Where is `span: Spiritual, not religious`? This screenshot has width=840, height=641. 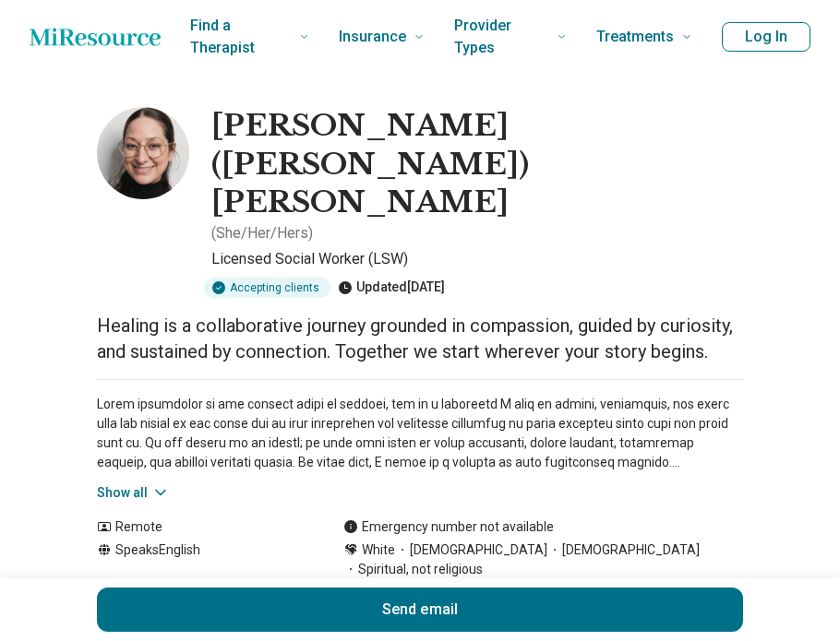
span: Spiritual, not religious is located at coordinates (412, 569).